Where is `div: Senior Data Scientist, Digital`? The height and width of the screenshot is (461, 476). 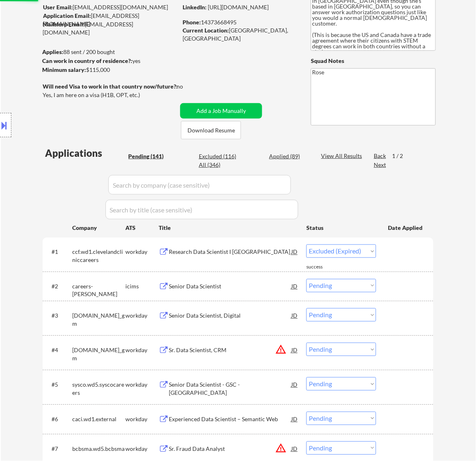 div: Senior Data Scientist, Digital is located at coordinates (230, 316).